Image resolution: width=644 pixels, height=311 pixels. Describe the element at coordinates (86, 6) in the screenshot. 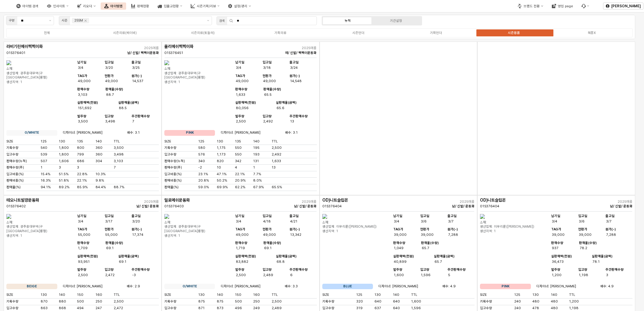

I see `button: 리오더` at that location.